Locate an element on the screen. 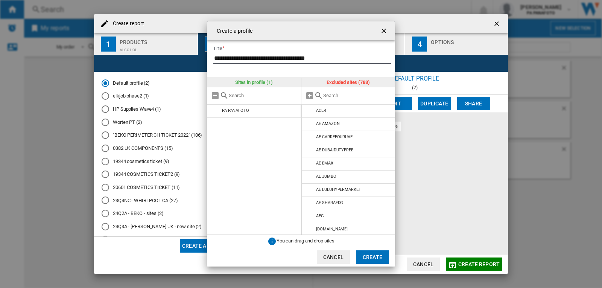 This screenshot has height=288, width=602. button: Cancel is located at coordinates (333, 257).